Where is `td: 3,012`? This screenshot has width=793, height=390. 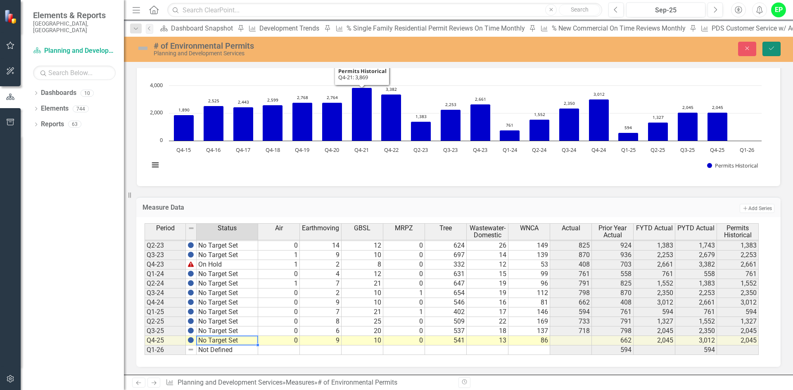 td: 3,012 is located at coordinates (737, 303).